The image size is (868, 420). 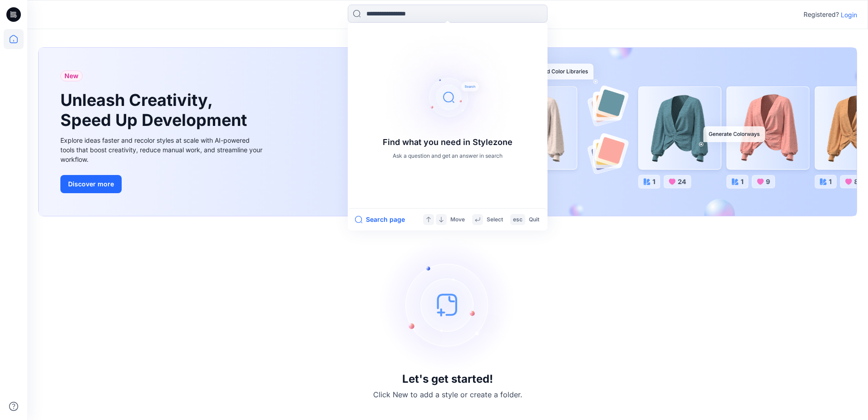 What do you see at coordinates (495, 219) in the screenshot?
I see `p: Select` at bounding box center [495, 219].